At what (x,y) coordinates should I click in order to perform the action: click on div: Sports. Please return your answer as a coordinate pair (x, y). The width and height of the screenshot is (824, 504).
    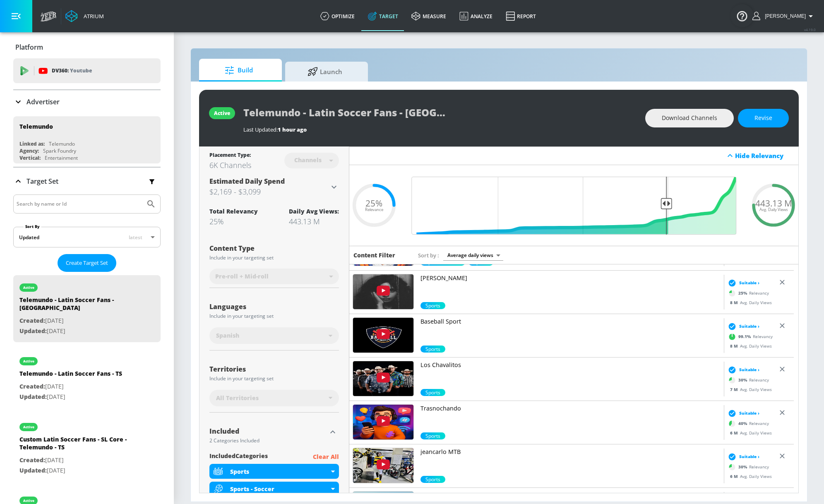
    Looking at the image, I should click on (274, 471).